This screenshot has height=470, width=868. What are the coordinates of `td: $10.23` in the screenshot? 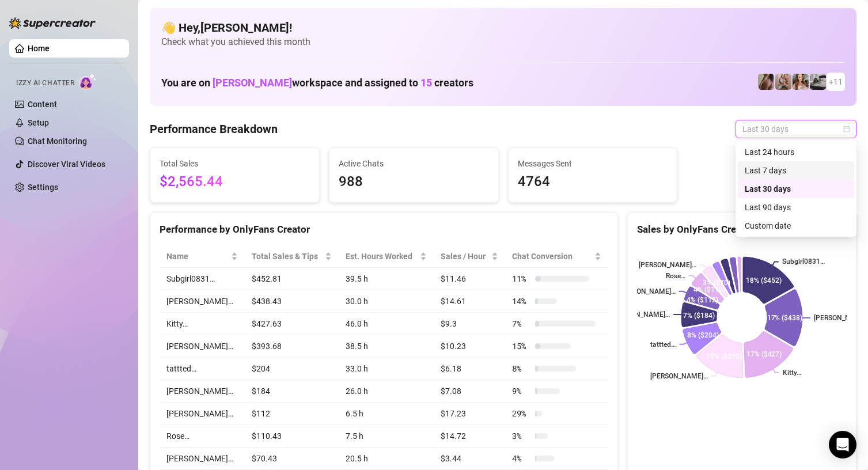 It's located at (470, 346).